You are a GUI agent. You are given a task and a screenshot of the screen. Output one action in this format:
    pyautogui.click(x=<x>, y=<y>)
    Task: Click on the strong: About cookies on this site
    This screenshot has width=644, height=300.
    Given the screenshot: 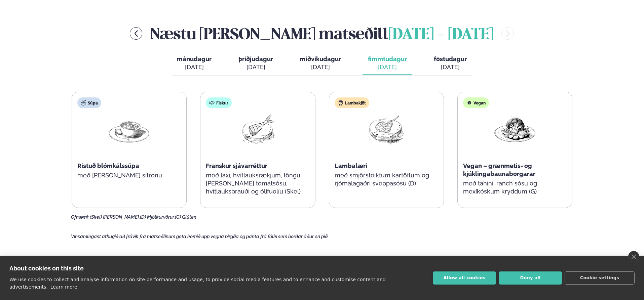 What is the action you would take?
    pyautogui.click(x=46, y=268)
    